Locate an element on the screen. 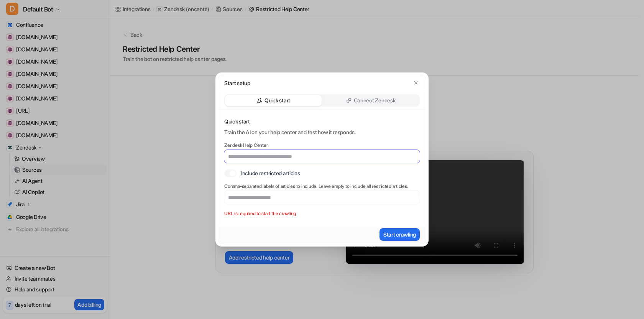 The height and width of the screenshot is (319, 644). label: Zendesk Help Center is located at coordinates (322, 145).